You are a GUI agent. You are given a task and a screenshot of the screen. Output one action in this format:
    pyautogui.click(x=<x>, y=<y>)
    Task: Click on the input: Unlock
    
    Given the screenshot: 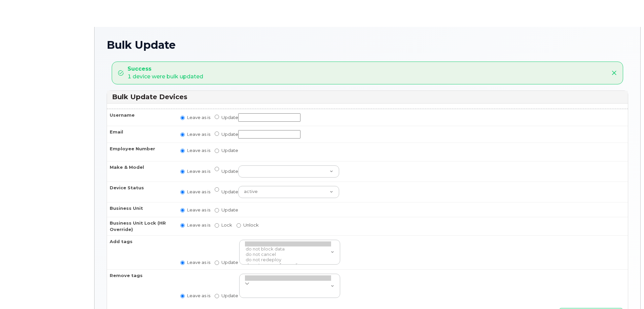 What is the action you would take?
    pyautogui.click(x=238, y=225)
    